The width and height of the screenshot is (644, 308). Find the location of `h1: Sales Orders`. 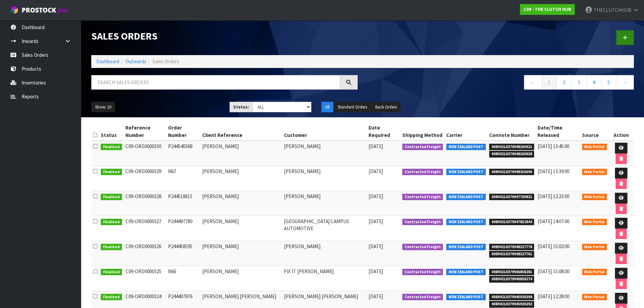

h1: Sales Orders is located at coordinates (225, 36).